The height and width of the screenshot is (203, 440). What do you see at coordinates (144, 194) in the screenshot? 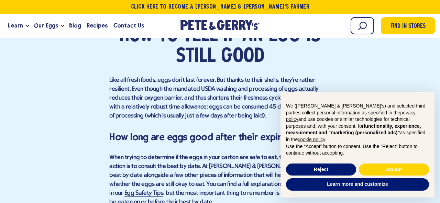
I see `a: Egg Safety Tips` at bounding box center [144, 194].